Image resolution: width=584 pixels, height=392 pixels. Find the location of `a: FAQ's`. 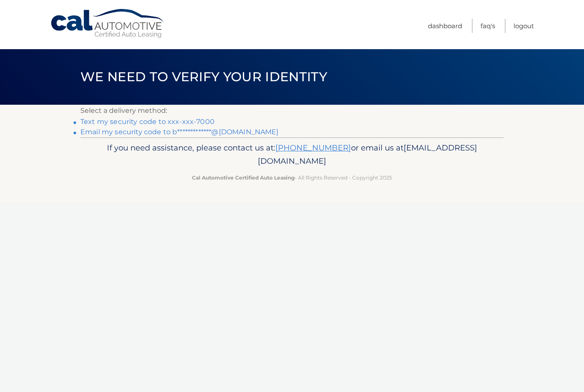

a: FAQ's is located at coordinates (488, 26).